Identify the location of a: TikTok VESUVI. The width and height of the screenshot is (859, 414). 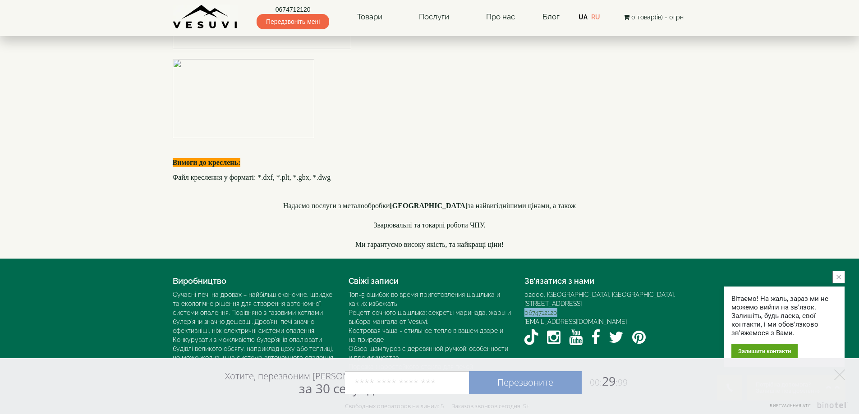
(531, 338).